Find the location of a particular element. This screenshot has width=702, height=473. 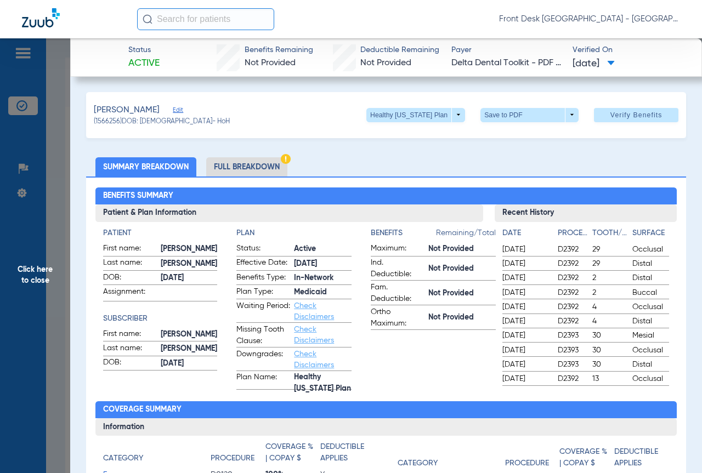

input: Search for patients is located at coordinates (206, 19).